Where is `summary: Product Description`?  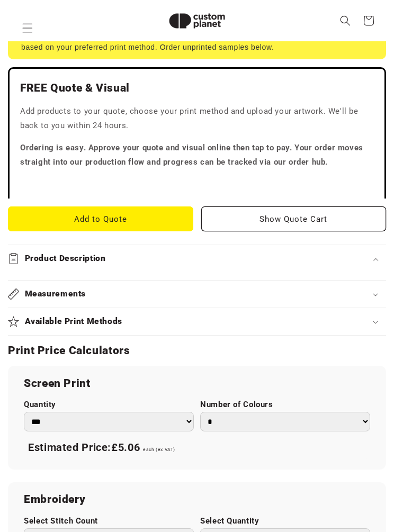
summary: Product Description is located at coordinates (197, 259).